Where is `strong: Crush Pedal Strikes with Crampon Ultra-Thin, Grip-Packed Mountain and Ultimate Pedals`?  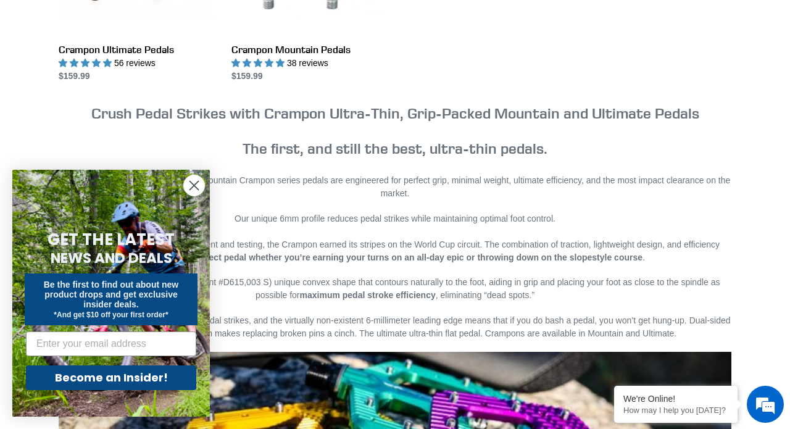
strong: Crush Pedal Strikes with Crampon Ultra-Thin, Grip-Packed Mountain and Ultimate Pedals is located at coordinates (395, 113).